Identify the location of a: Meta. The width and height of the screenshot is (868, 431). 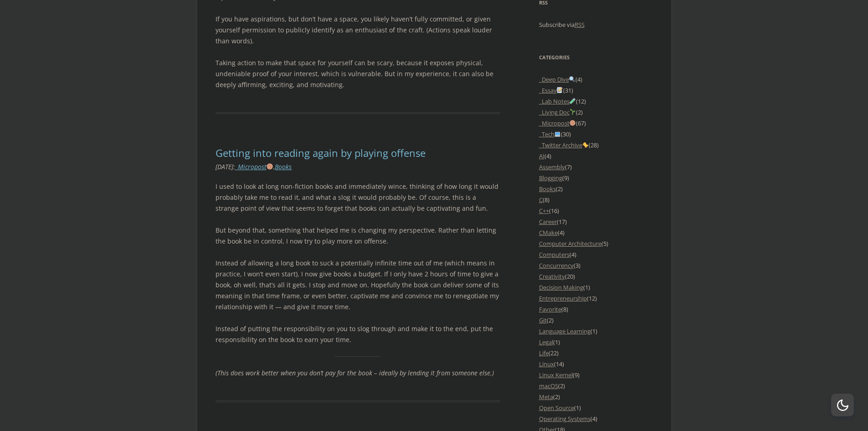
(546, 397).